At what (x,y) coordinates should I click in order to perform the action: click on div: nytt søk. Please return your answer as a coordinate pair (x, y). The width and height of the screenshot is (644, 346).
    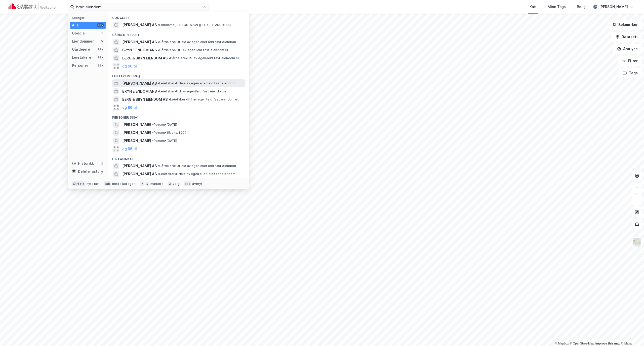
    Looking at the image, I should click on (93, 184).